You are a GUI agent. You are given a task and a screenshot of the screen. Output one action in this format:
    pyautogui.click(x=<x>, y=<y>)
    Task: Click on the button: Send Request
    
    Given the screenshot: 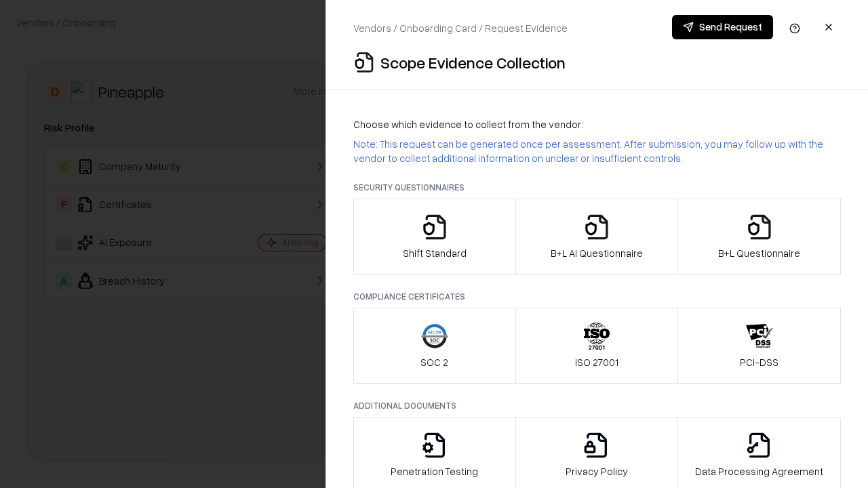 What is the action you would take?
    pyautogui.click(x=722, y=27)
    